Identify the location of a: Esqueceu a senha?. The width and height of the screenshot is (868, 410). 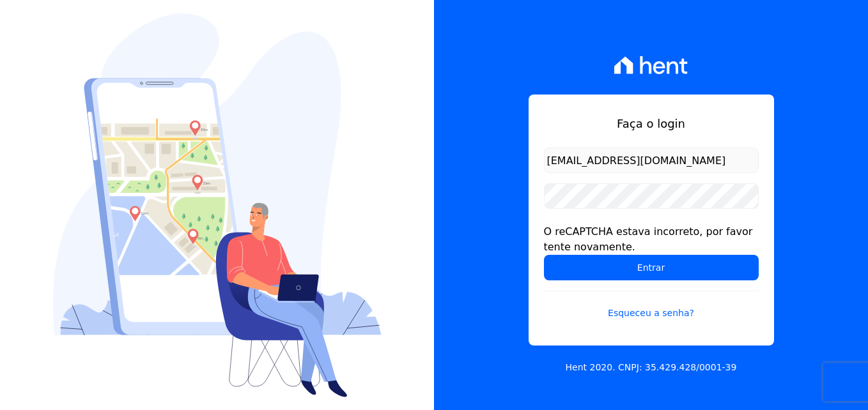
(651, 305).